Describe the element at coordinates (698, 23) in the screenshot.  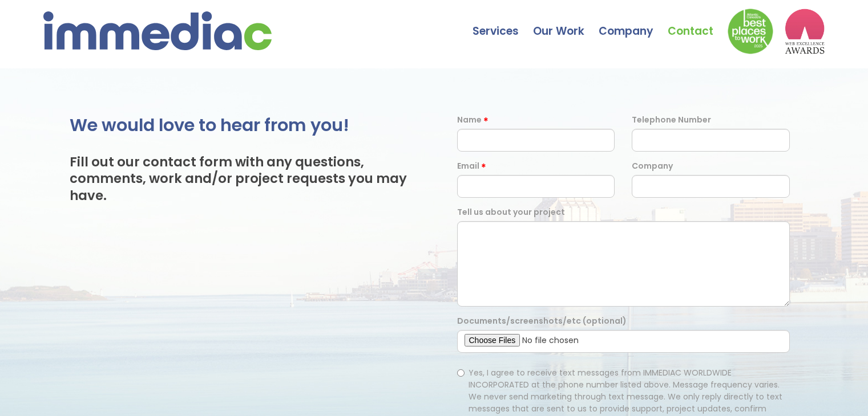
I see `a: Contact` at that location.